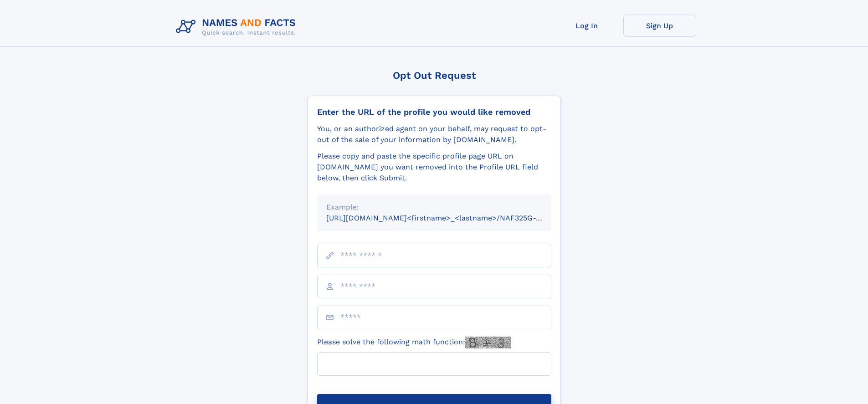 The height and width of the screenshot is (404, 868). Describe the element at coordinates (660, 26) in the screenshot. I see `a: Sign Up` at that location.